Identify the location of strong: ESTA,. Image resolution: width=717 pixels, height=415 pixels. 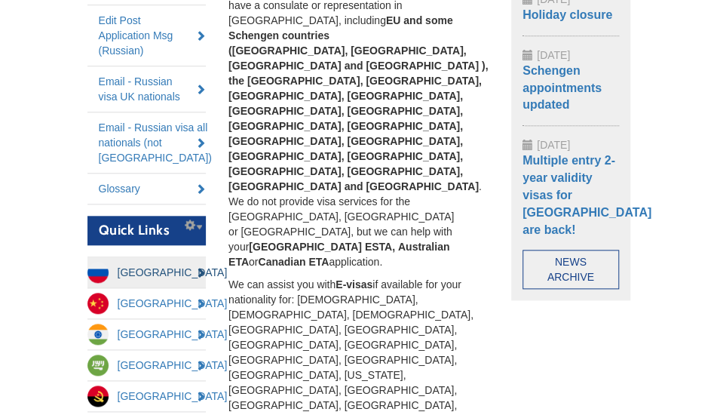
(380, 247).